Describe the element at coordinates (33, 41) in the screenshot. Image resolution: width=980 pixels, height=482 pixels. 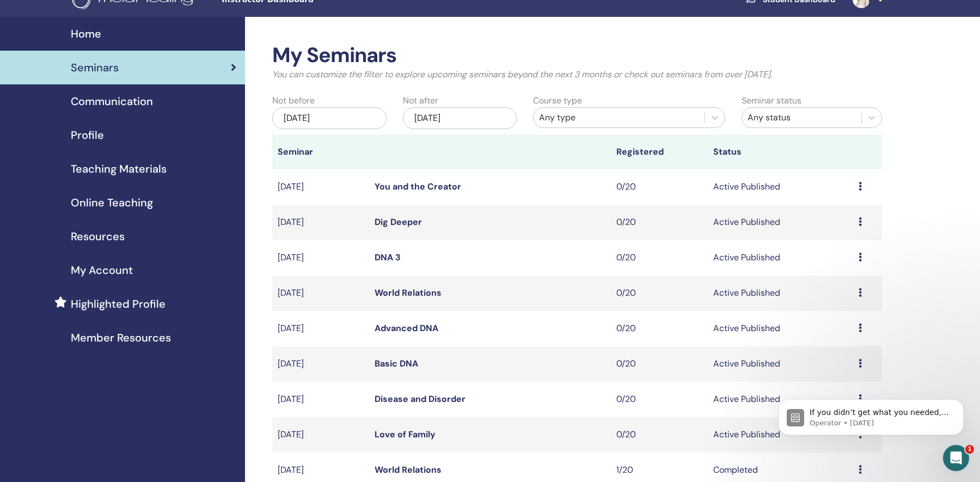
I see `img: Profile image for Operator` at that location.